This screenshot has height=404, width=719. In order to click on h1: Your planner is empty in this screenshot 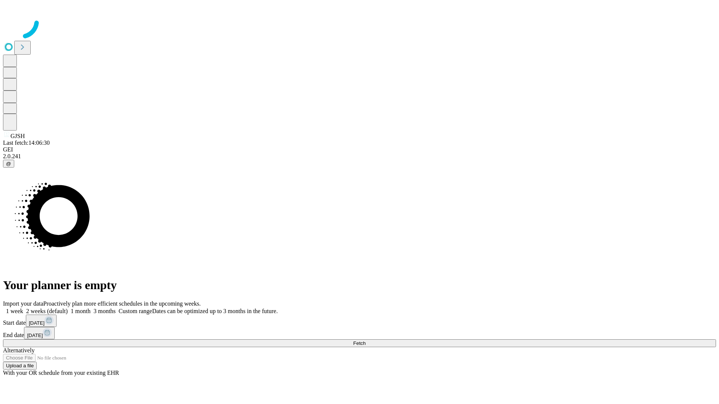, I will do `click(360, 285)`.